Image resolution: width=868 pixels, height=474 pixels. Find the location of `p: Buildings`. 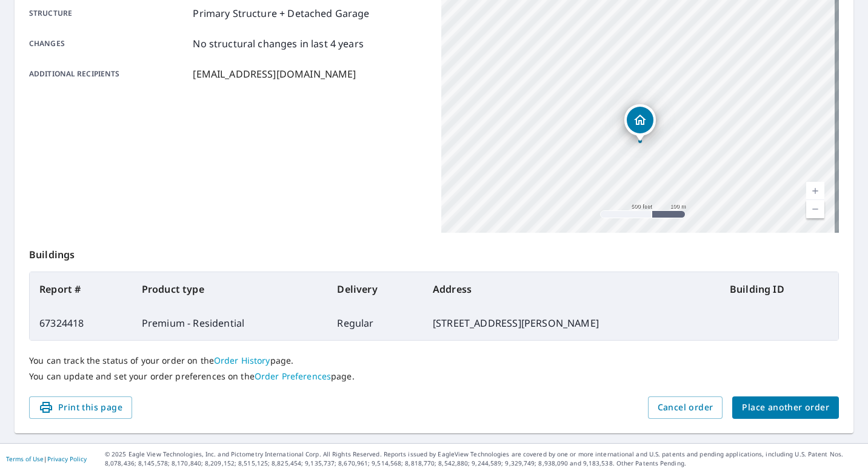

p: Buildings is located at coordinates (434, 252).